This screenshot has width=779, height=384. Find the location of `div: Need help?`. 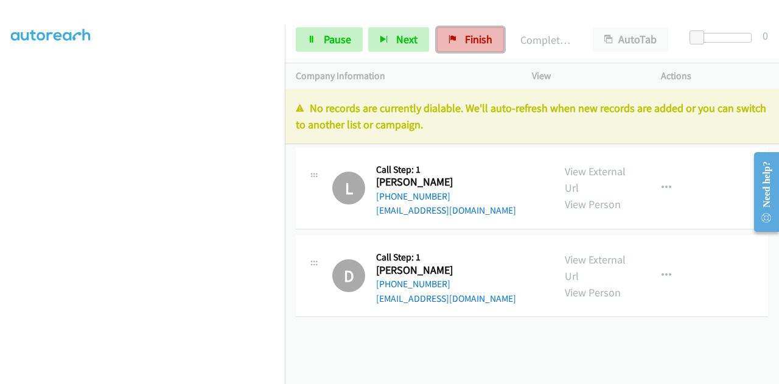

div: Need help? is located at coordinates (22, 41).